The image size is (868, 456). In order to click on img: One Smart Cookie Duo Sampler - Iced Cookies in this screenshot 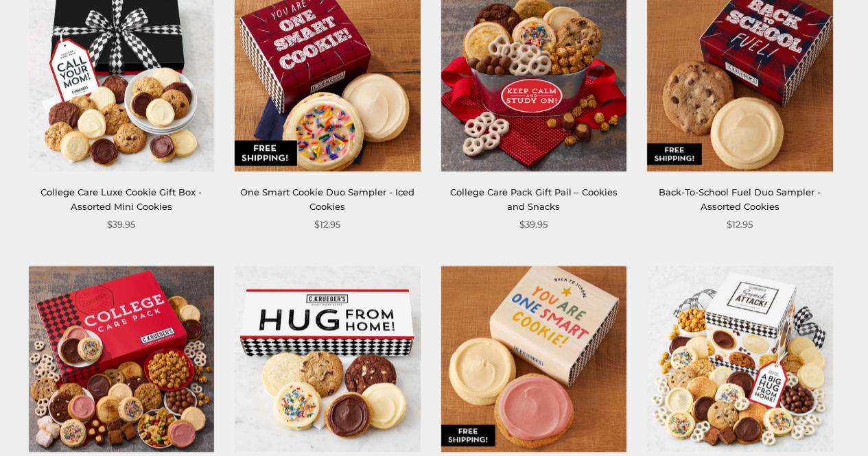, I will do `click(534, 359)`.